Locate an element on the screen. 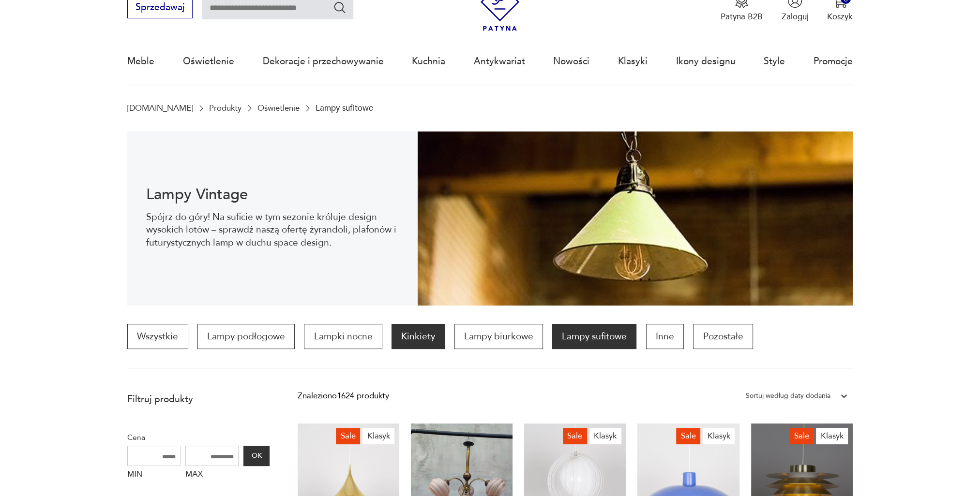 The width and height of the screenshot is (980, 496). a: Produkty is located at coordinates (225, 108).